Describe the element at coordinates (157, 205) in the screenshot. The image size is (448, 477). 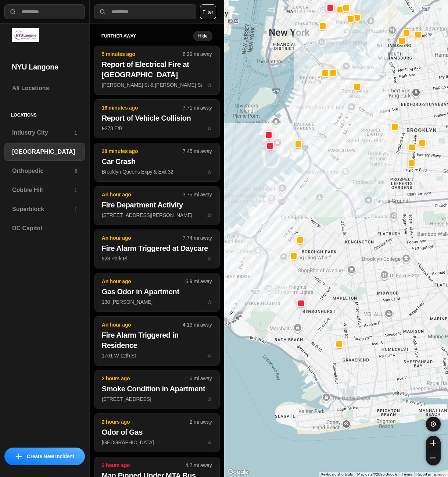
I see `h2: Fire Department Activity` at that location.